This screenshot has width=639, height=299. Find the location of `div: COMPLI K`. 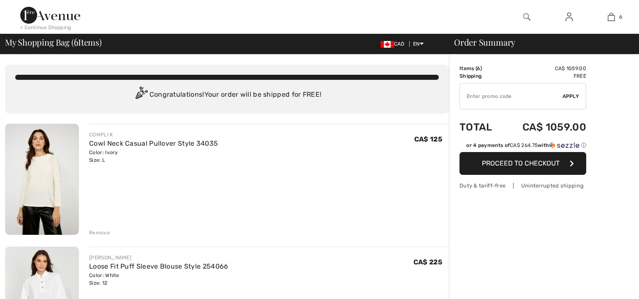

div: COMPLI K is located at coordinates (153, 135).